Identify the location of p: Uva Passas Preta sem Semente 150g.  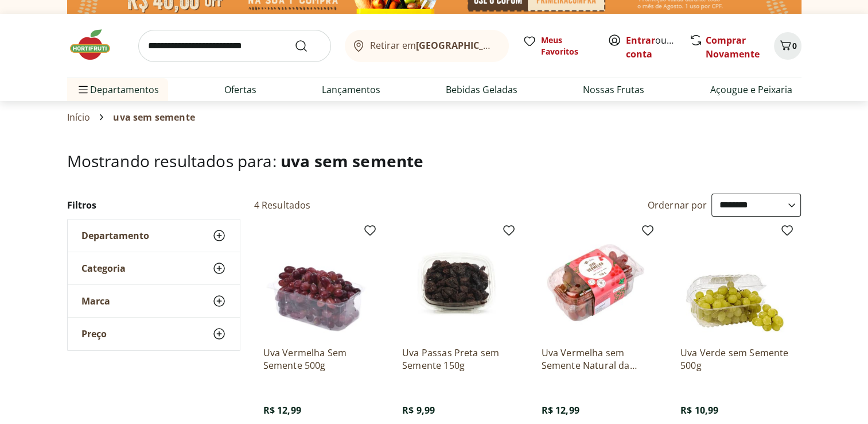
(457, 359).